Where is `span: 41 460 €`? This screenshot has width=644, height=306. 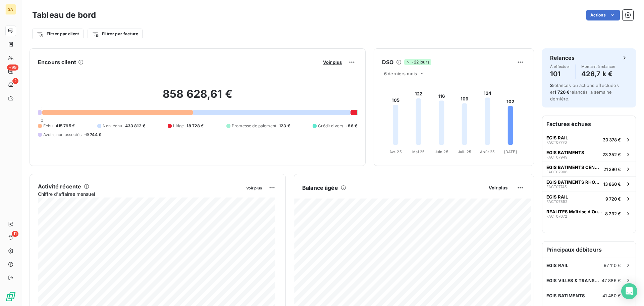
span: 41 460 € is located at coordinates (612, 295).